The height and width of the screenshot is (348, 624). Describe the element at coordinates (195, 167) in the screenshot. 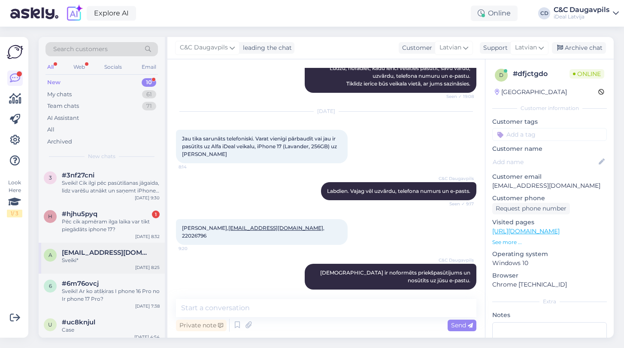

I see `span: 8:14` at that location.